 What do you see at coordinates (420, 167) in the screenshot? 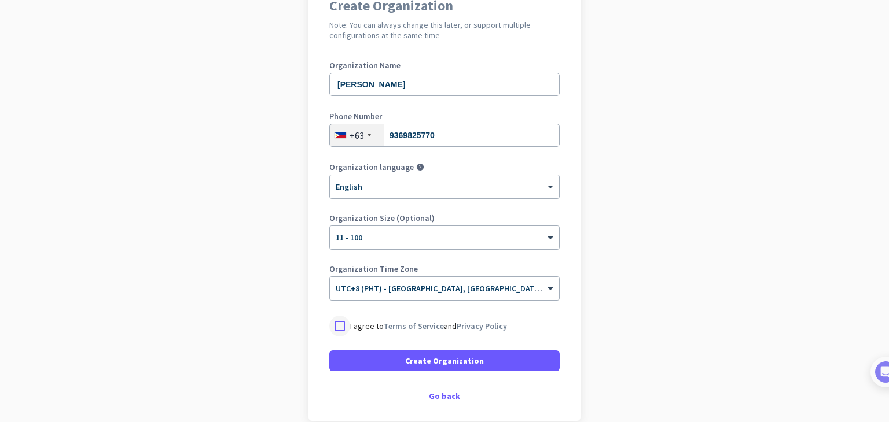
I see `i: help` at bounding box center [420, 167].